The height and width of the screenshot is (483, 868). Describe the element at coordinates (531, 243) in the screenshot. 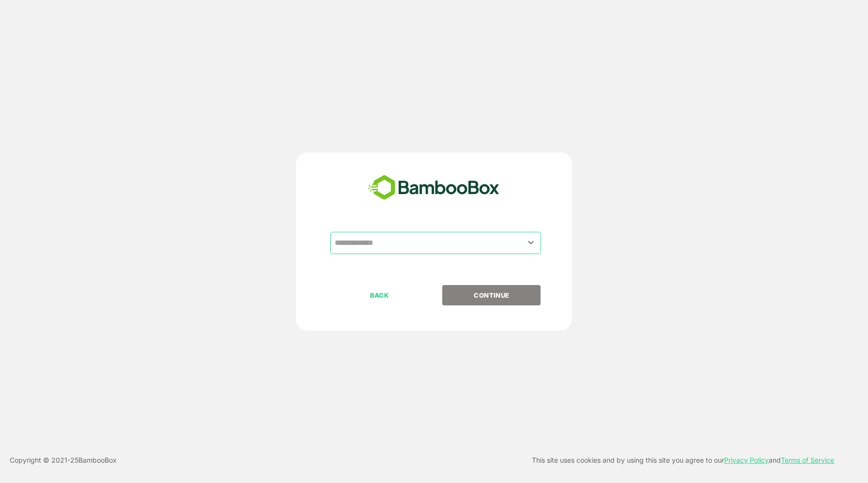

I see `button: Open` at that location.